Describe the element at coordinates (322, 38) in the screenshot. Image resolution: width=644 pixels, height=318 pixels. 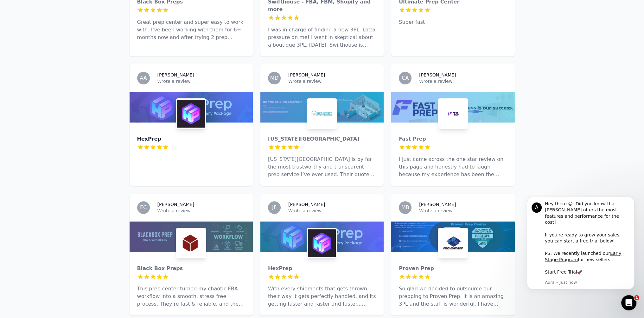
I see `p: I was in charge of finding a new 3PL. Lotta pressure on me! I went in skeptical about a boutique ...` at that location.